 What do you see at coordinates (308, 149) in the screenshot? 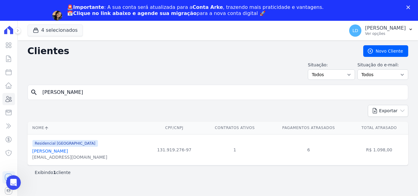
I see `td: 6` at bounding box center [308, 149].